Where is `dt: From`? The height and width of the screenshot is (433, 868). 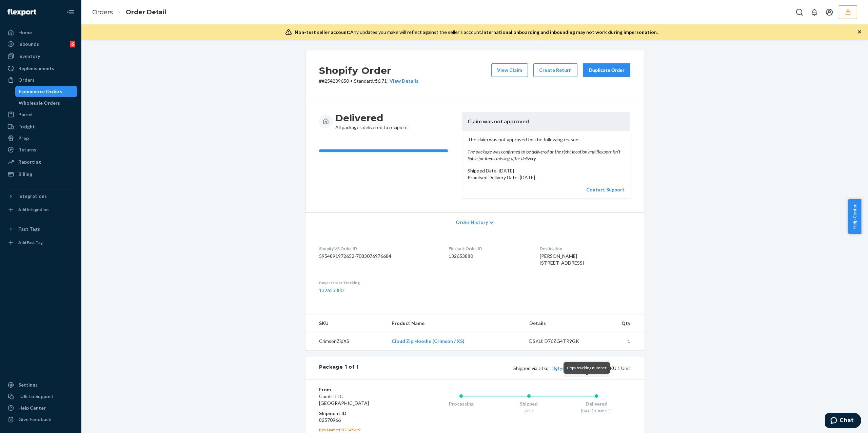
dt: From is located at coordinates (359, 390).